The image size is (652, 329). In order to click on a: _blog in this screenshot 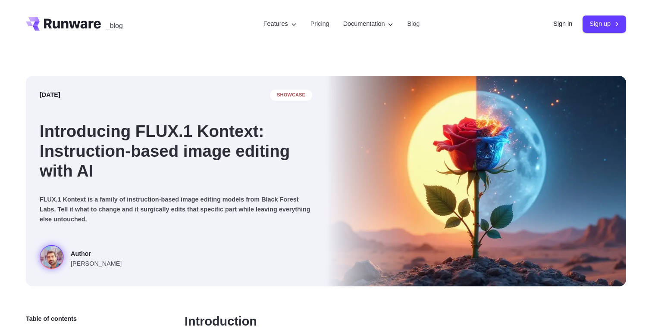, I will do `click(114, 24)`.